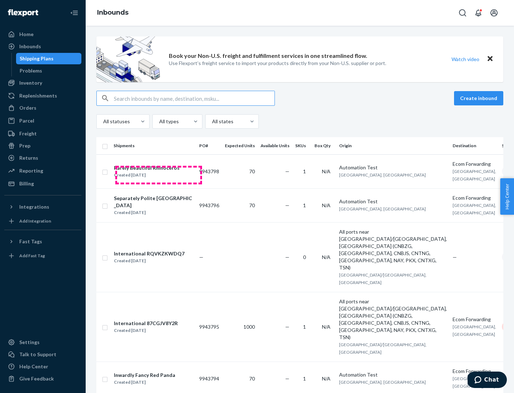 The width and height of the screenshot is (514, 393). Describe the element at coordinates (146, 323) in the screenshot. I see `div: International 87CGJV8Y2R` at that location.